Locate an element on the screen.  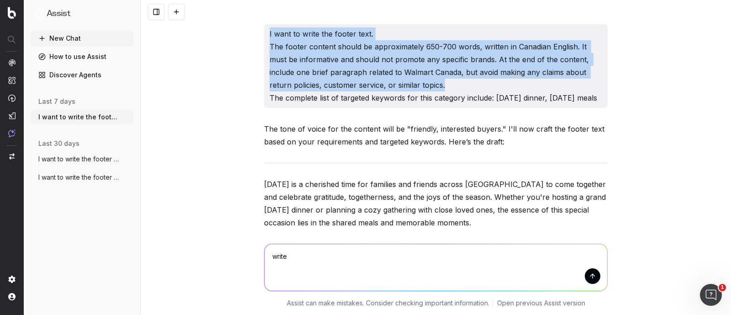
img: Analytics is located at coordinates (12, 63).